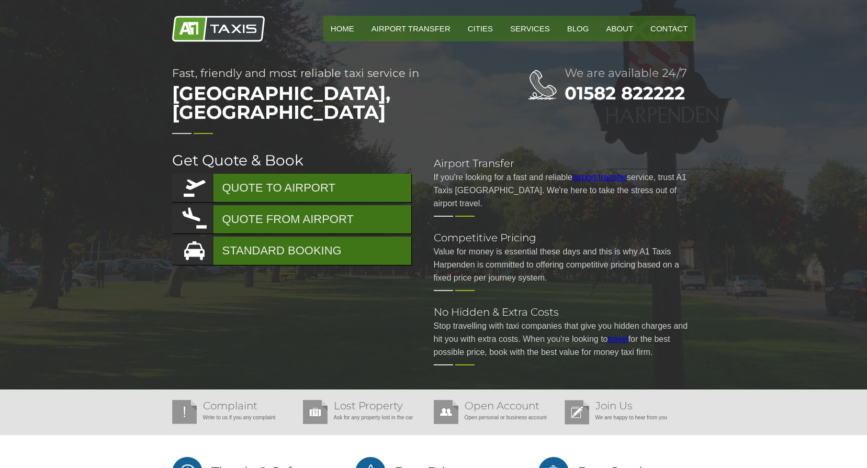 This screenshot has height=468, width=867. I want to click on a: Blog, so click(578, 28).